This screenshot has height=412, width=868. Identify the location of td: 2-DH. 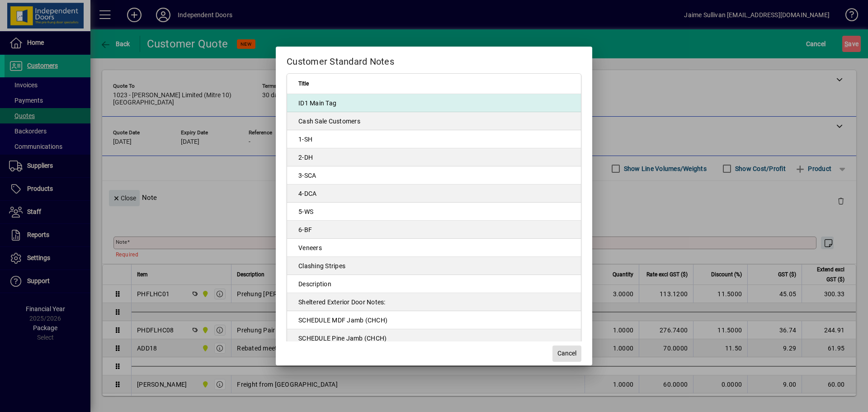
(434, 157).